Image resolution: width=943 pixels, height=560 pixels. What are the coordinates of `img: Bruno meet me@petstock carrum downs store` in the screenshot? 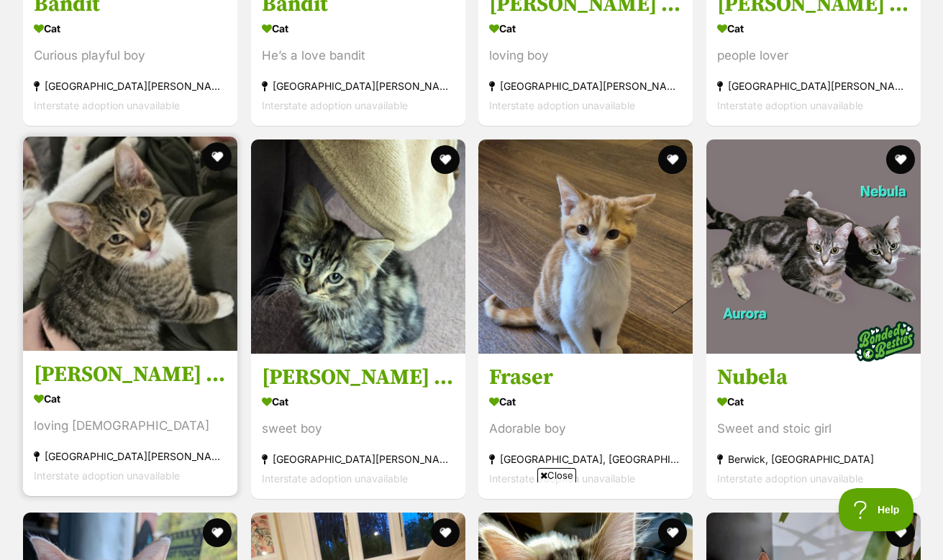 It's located at (358, 246).